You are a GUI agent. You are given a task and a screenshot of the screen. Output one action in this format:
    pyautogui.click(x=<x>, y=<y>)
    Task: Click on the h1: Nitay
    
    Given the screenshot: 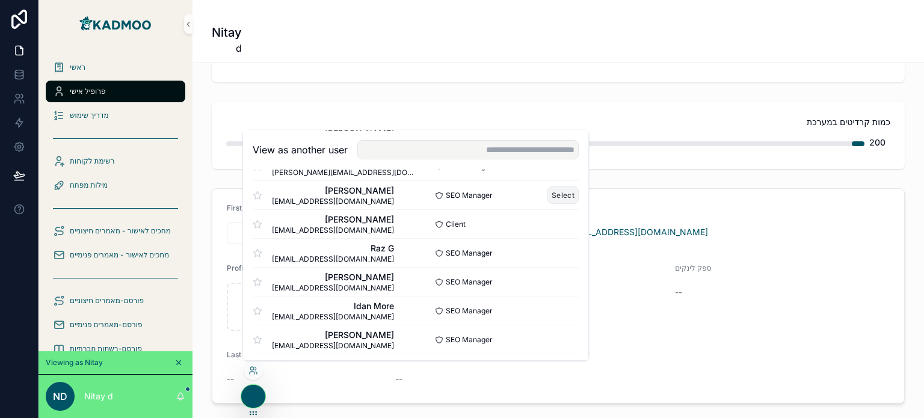 What is the action you would take?
    pyautogui.click(x=227, y=32)
    